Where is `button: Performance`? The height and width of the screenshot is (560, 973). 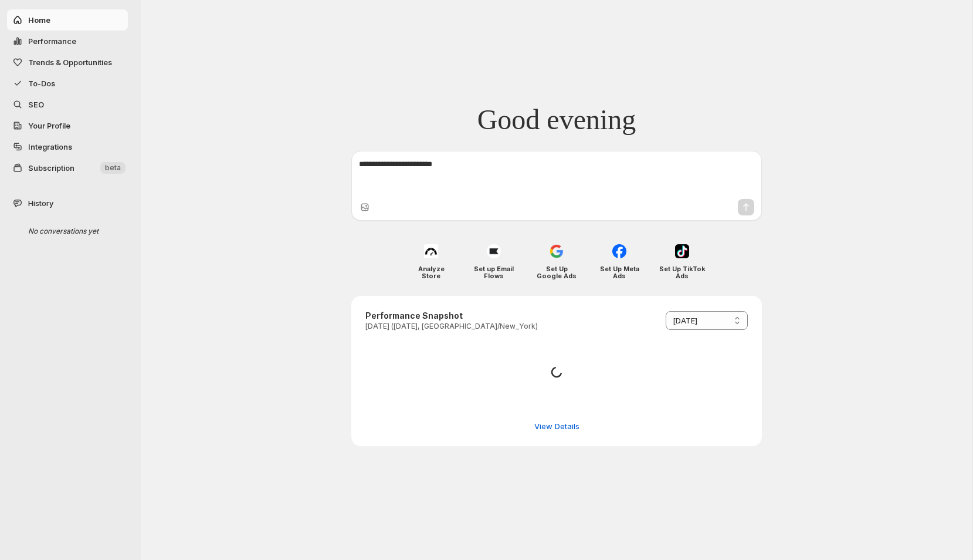
button: Performance is located at coordinates (68, 41).